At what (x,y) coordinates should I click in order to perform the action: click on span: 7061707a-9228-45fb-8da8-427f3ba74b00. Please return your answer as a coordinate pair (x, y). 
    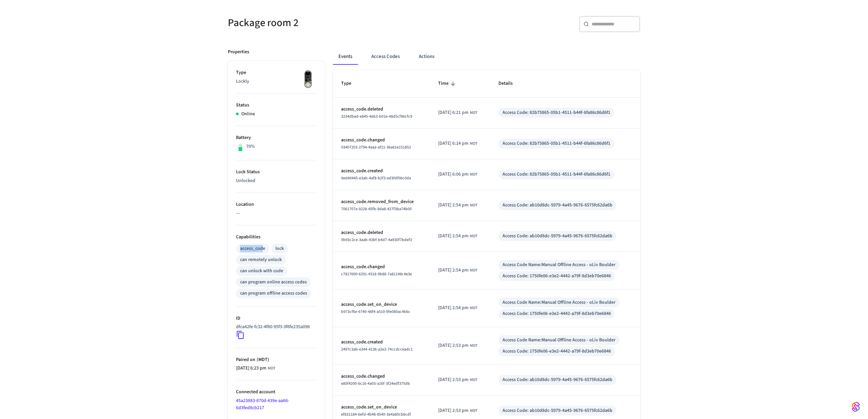
    Looking at the image, I should click on (377, 209).